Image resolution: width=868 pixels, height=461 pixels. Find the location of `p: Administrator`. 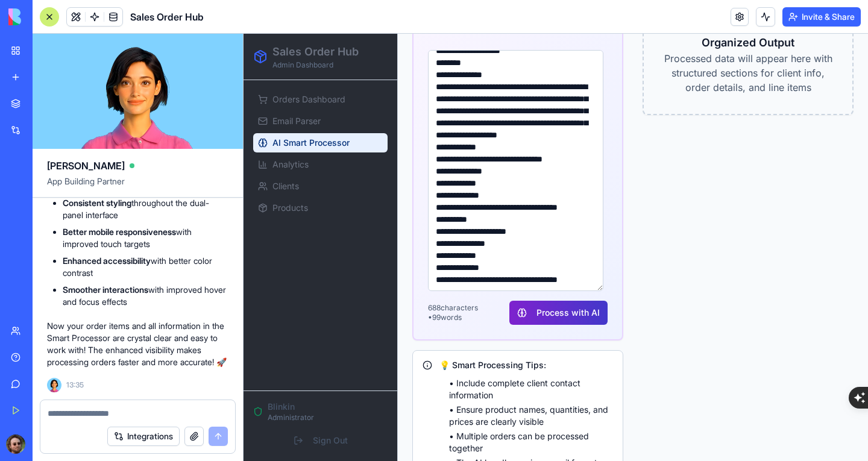

p: Administrator is located at coordinates (47, 384).